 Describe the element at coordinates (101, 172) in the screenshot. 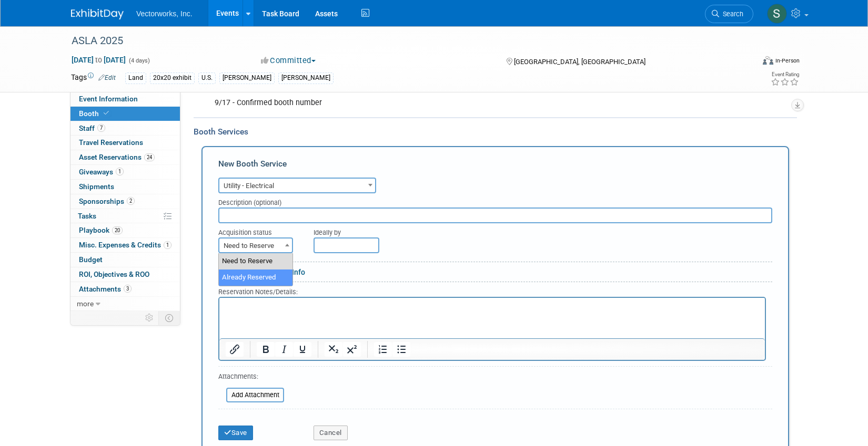

I see `span: Giveaways` at that location.